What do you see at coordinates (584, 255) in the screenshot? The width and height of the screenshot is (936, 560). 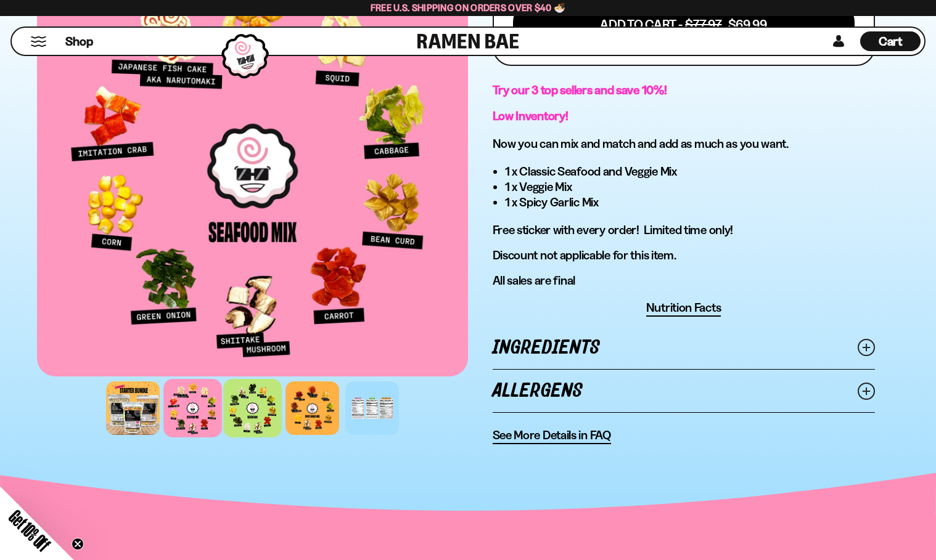 I see `span: Discount not applicable for this item.` at bounding box center [584, 255].